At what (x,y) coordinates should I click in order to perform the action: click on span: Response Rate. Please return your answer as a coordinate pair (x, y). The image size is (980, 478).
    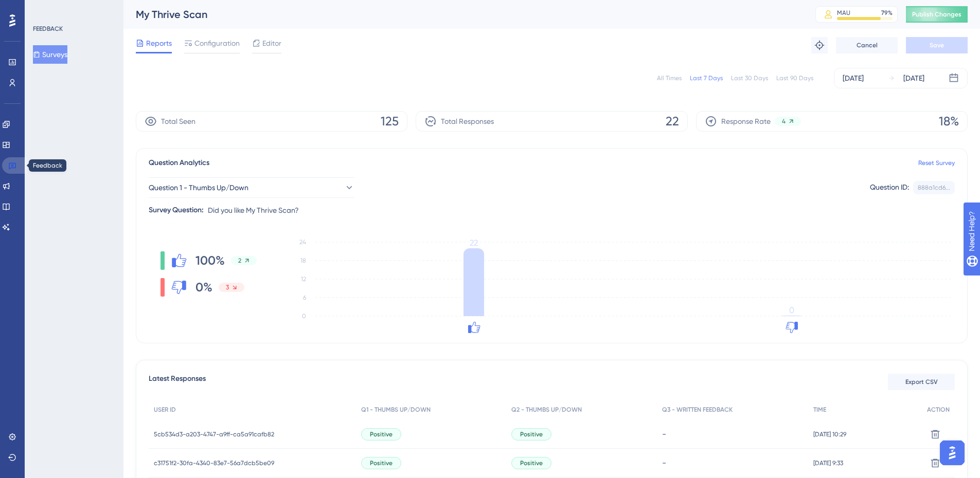
    Looking at the image, I should click on (746, 121).